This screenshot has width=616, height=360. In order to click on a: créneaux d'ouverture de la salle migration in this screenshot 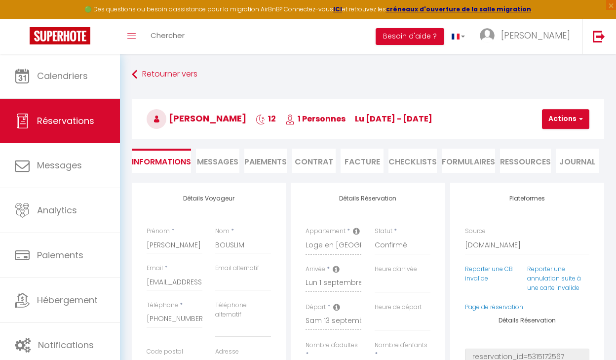, I will do `click(459, 9)`.